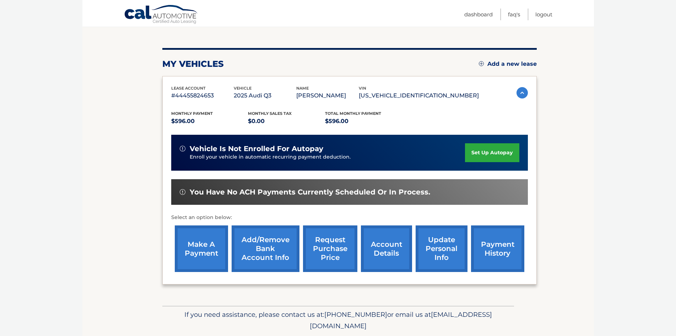 This screenshot has width=676, height=336. What do you see at coordinates (350, 217) in the screenshot?
I see `p: Select an option below:` at bounding box center [350, 217].